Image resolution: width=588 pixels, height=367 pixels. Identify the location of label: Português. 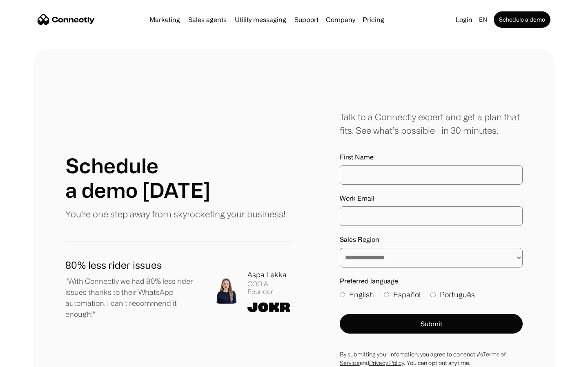
(453, 295).